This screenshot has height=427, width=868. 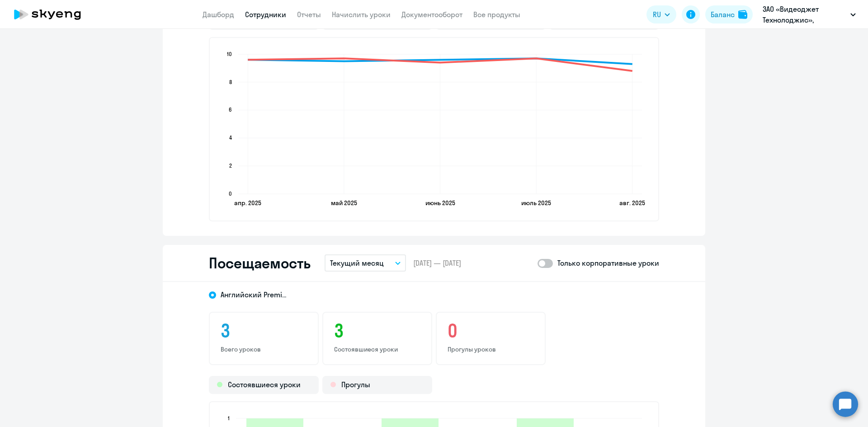 I want to click on text: 10, so click(x=229, y=54).